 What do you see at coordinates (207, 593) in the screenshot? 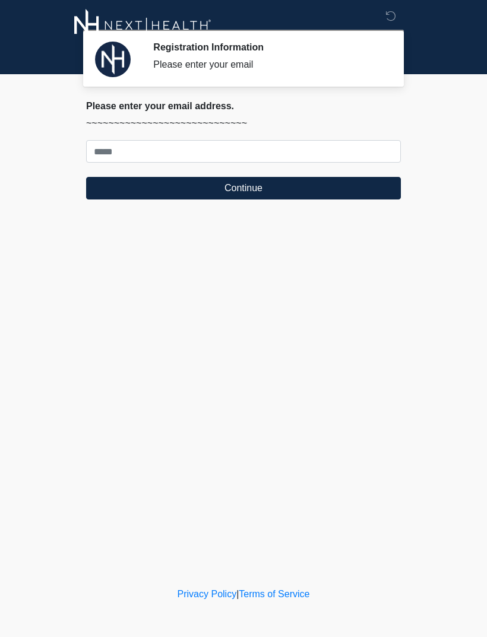
I see `a: Privacy Policy` at bounding box center [207, 593].